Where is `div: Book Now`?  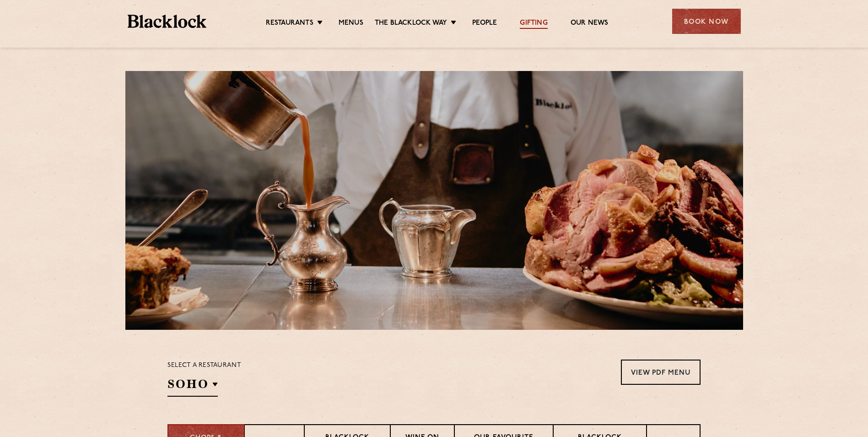 div: Book Now is located at coordinates (706, 21).